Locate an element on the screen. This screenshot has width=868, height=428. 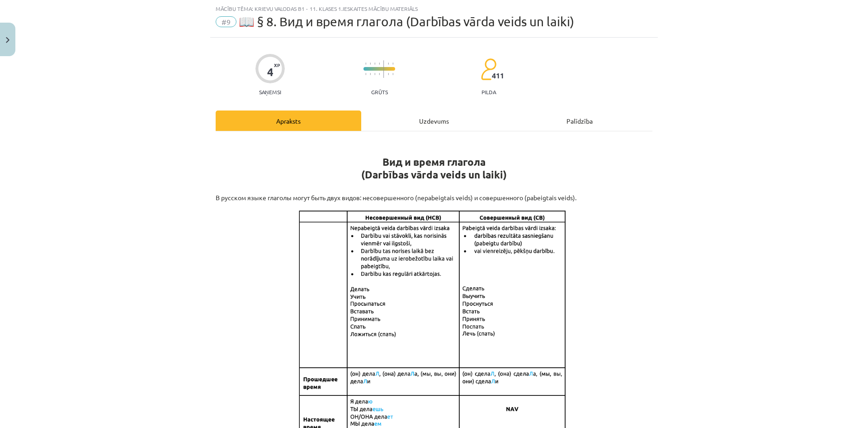
span: #9 is located at coordinates (226, 22).